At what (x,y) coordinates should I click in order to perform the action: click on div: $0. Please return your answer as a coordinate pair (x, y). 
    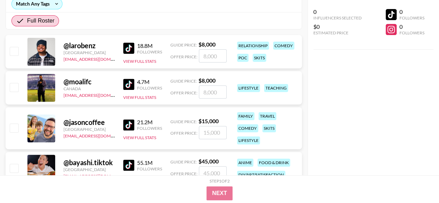
    Looking at the image, I should click on (337, 27).